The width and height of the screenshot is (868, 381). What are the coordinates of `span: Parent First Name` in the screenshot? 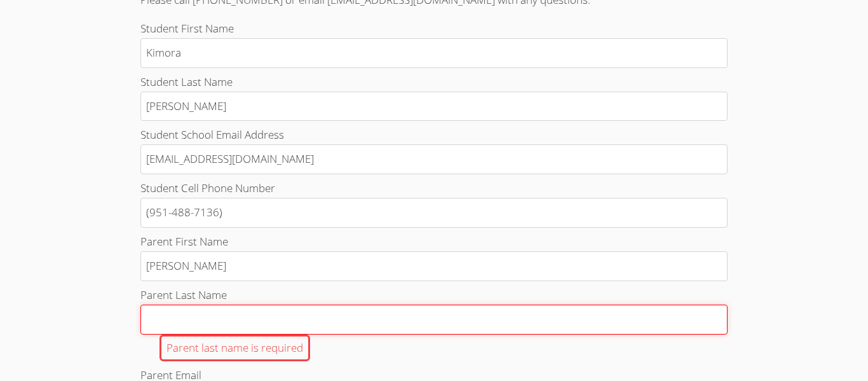 It's located at (184, 241).